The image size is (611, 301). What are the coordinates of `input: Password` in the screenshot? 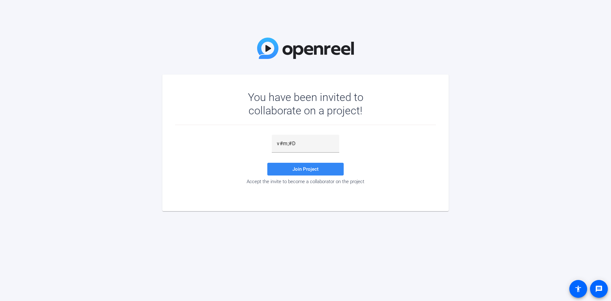 It's located at (306, 144).